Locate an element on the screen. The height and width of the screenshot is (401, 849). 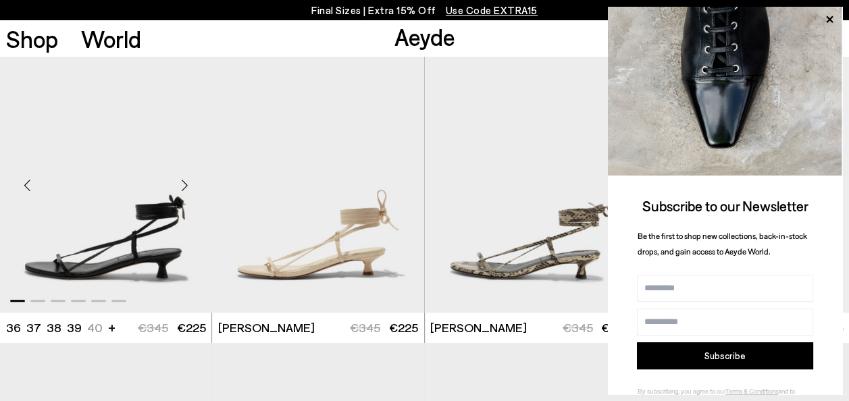
a: Aeyde is located at coordinates (425, 36).